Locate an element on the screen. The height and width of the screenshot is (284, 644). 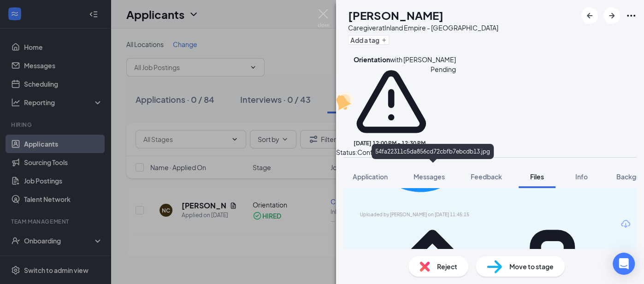
div: Open Intercom Messenger is located at coordinates (624, 263).